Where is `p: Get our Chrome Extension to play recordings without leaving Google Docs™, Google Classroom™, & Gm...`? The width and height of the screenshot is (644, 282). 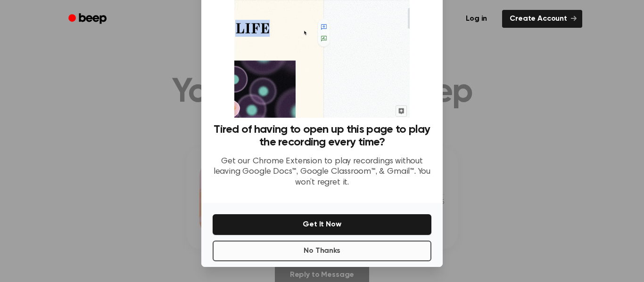
p: Get our Chrome Extension to play recordings without leaving Google Docs™, Google Classroom™, & Gm... is located at coordinates (322, 172).